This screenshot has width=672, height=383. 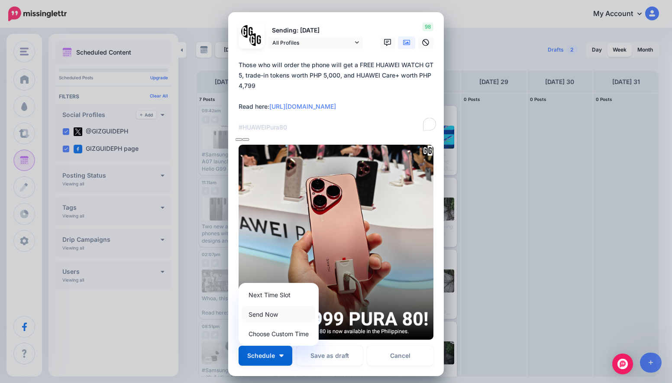 I want to click on a: Cancel, so click(x=400, y=355).